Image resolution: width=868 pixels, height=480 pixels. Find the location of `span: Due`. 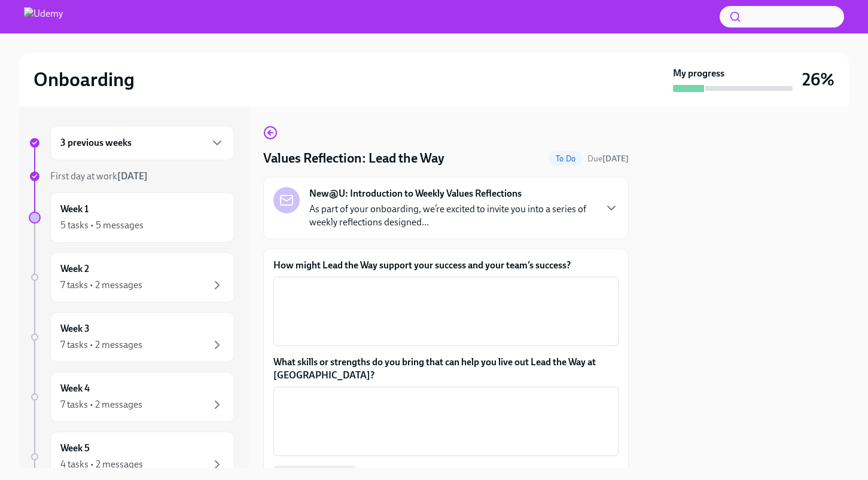

span: Due is located at coordinates (608, 159).